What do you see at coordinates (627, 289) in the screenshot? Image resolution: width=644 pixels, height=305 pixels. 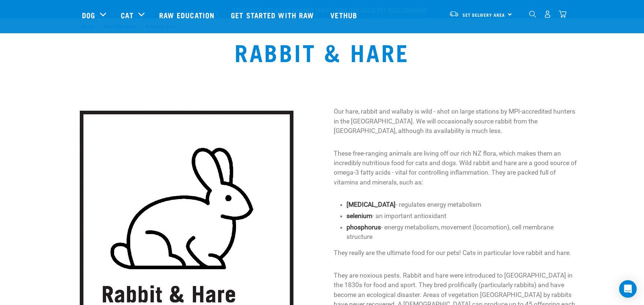 I see `div: Open Intercom Messenger` at bounding box center [627, 289].